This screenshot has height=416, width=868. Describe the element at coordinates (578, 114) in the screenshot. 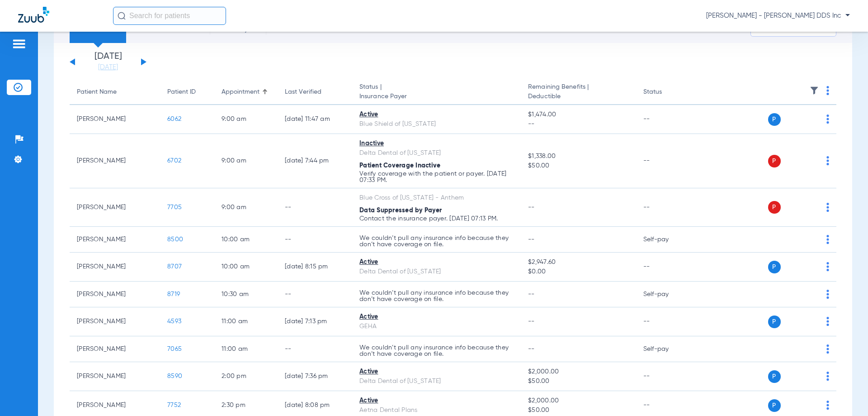

I see `span: $1,474.00` at that location.